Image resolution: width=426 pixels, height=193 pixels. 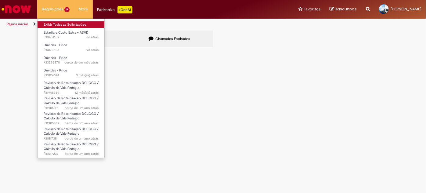 I want to click on time: 30/08/2024 17:02:00, so click(x=87, y=92).